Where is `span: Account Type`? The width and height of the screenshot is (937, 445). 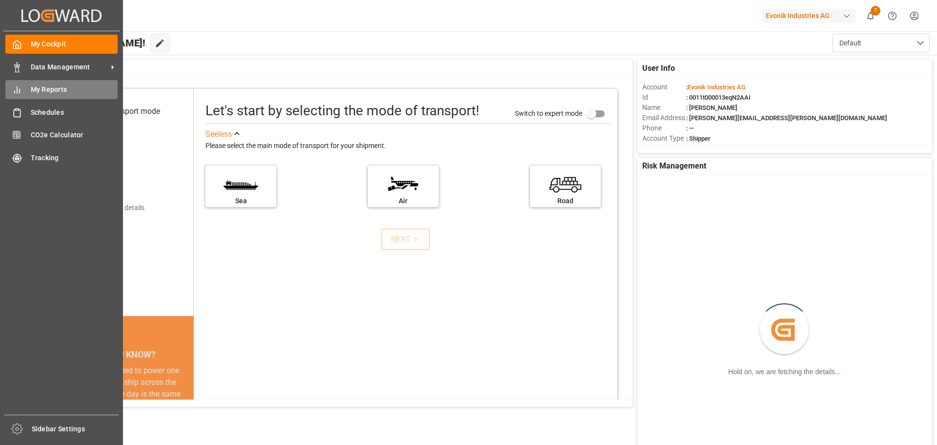
span: Account Type is located at coordinates (664, 138).